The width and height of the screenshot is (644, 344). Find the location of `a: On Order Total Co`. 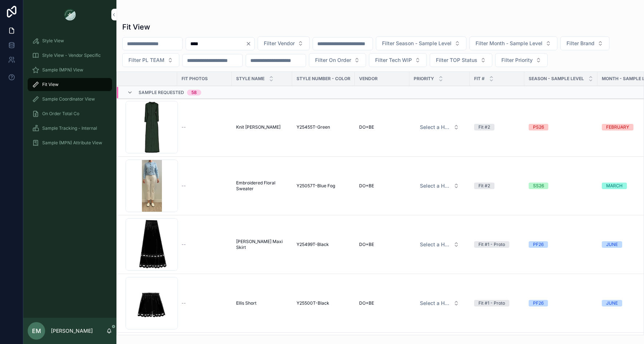

a: On Order Total Co is located at coordinates (70, 114).